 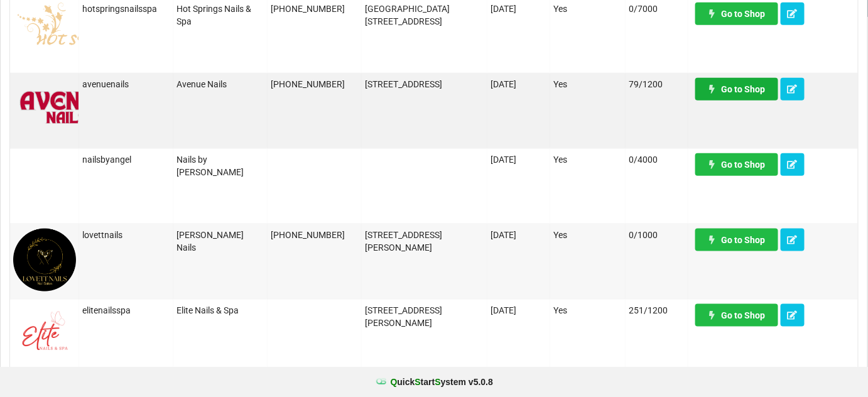 I want to click on b: uick tart ystem v 5.0.8, so click(x=441, y=382).